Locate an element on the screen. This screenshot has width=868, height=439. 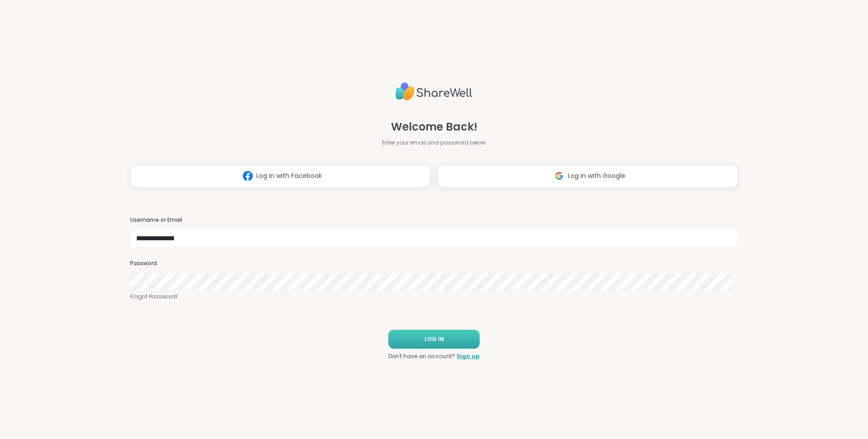
span: Log in with Facebook is located at coordinates (289, 175).